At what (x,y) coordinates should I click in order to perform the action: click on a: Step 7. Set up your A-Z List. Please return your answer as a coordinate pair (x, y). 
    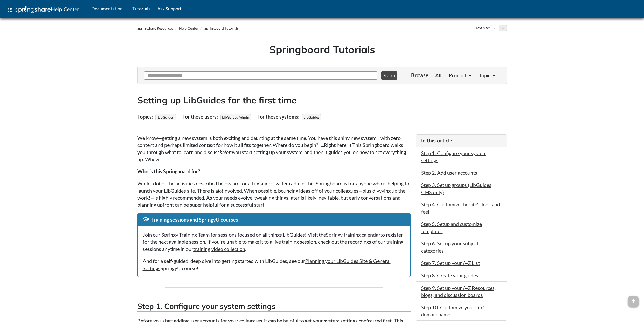
    Looking at the image, I should click on (451, 263).